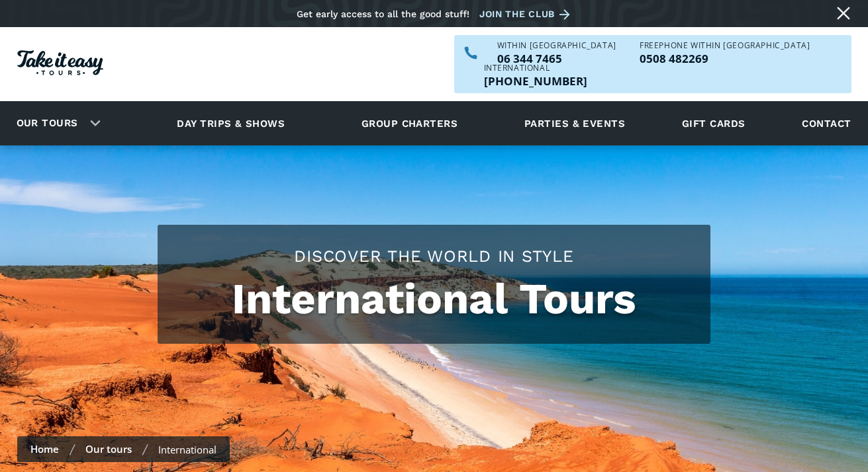 This screenshot has height=472, width=868. Describe the element at coordinates (724, 59) in the screenshot. I see `p: 0508 482269` at that location.